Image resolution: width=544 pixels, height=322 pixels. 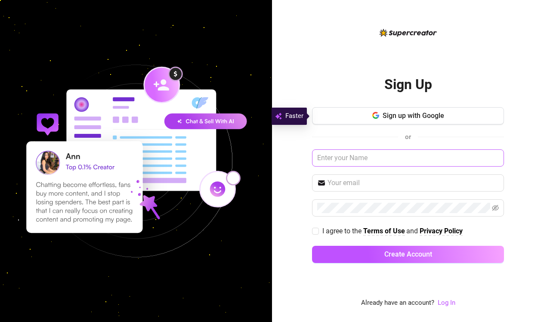 What do you see at coordinates (343, 231) in the screenshot?
I see `span: I agree to the` at bounding box center [343, 231].